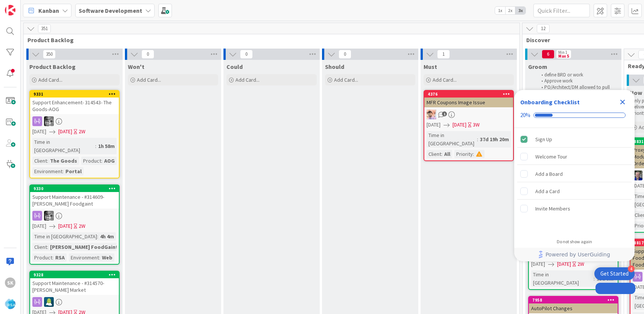 Image resolution: width=644 pixels, height=314 pixels. I want to click on div: Invite Members is incomplete., so click(575, 209).